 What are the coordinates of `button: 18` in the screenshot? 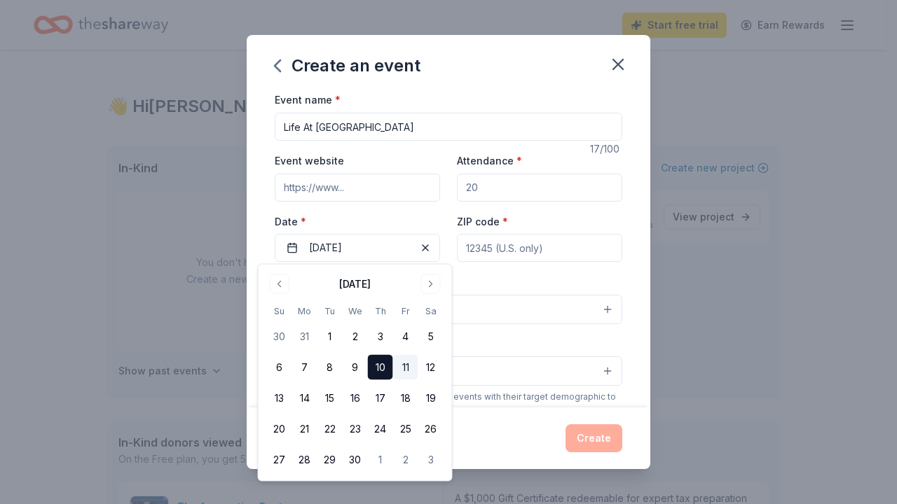 It's located at (406, 399).